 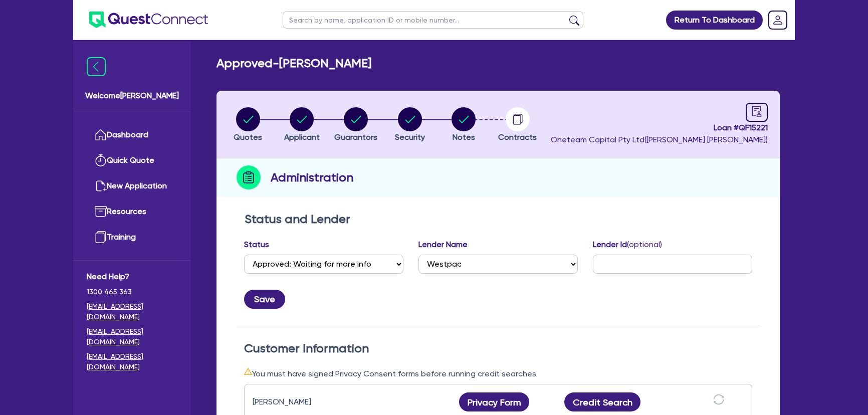 I want to click on button: Contracts, so click(x=517, y=125).